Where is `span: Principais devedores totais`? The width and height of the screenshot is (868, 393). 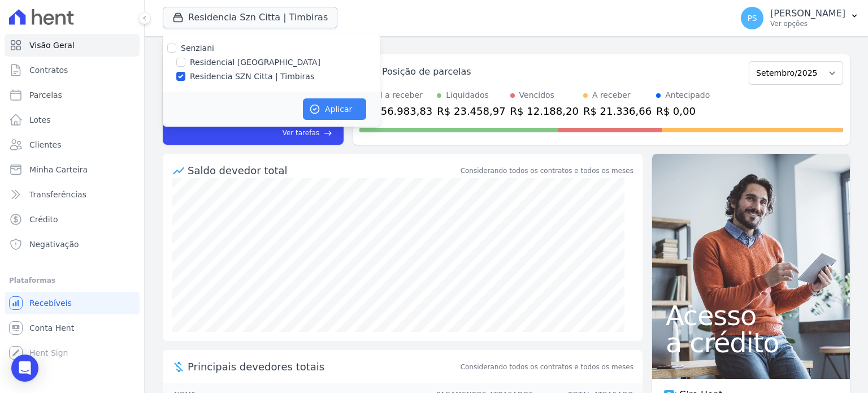 span: Principais devedores totais is located at coordinates (323, 366).